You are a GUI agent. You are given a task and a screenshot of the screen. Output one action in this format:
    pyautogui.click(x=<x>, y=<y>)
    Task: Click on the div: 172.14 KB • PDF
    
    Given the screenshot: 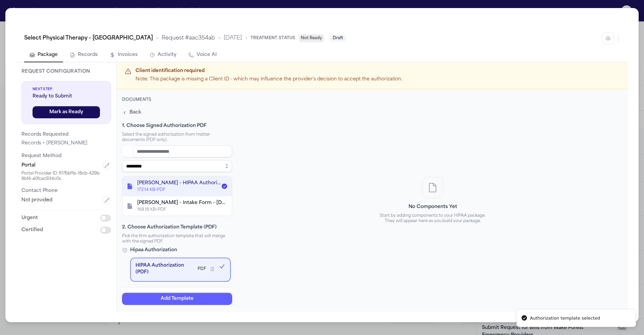 What is the action you would take?
    pyautogui.click(x=179, y=189)
    